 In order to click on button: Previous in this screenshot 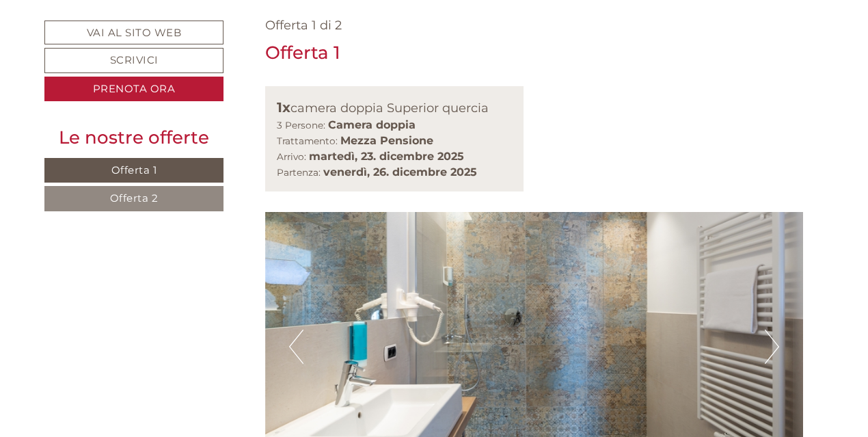, I will do `click(296, 346)`.